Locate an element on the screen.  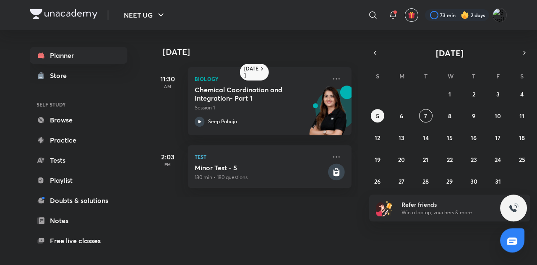
abbr: October 22, 2025 is located at coordinates (450, 159).